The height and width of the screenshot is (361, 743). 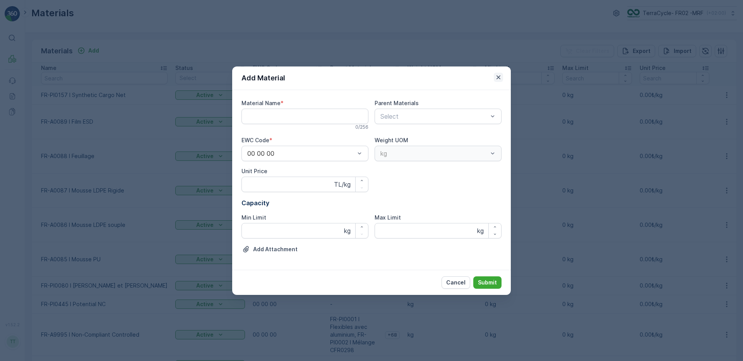 I want to click on label: Min Limit, so click(x=254, y=218).